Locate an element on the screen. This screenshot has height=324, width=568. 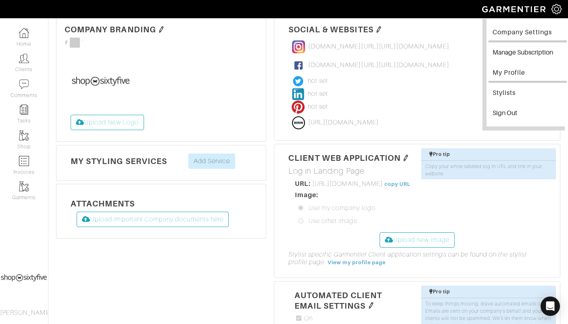
label: Use my company logo is located at coordinates (342, 208).